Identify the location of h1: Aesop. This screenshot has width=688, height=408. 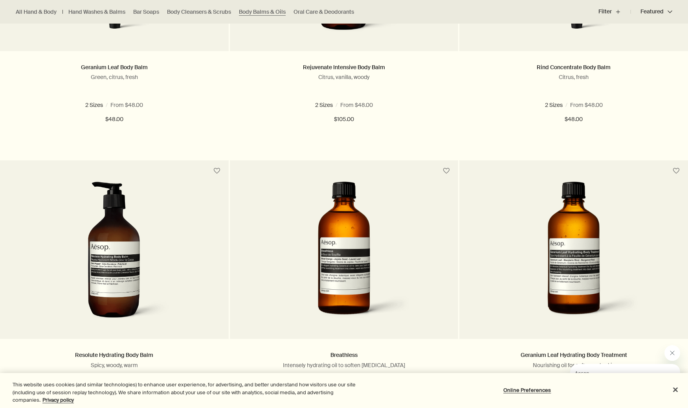
(55, 9).